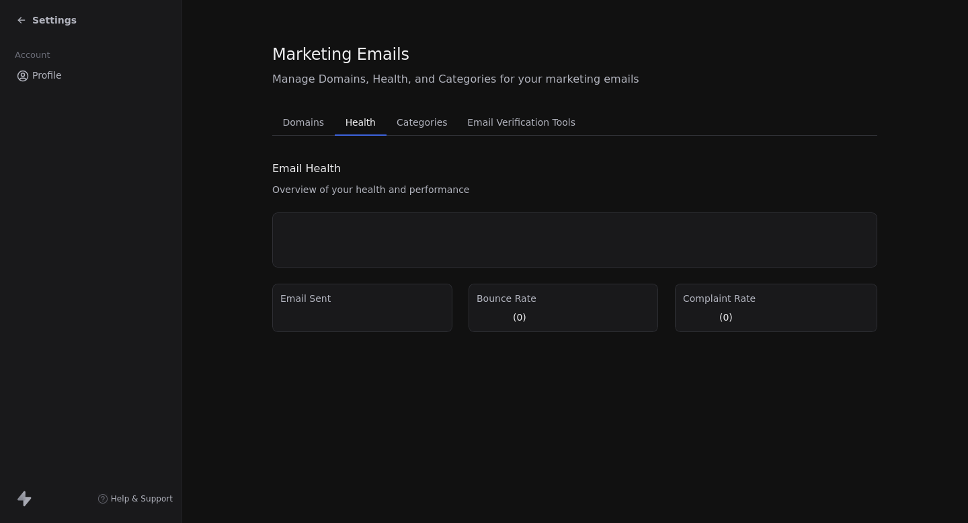 The image size is (968, 523). Describe the element at coordinates (360, 122) in the screenshot. I see `span: Health` at that location.